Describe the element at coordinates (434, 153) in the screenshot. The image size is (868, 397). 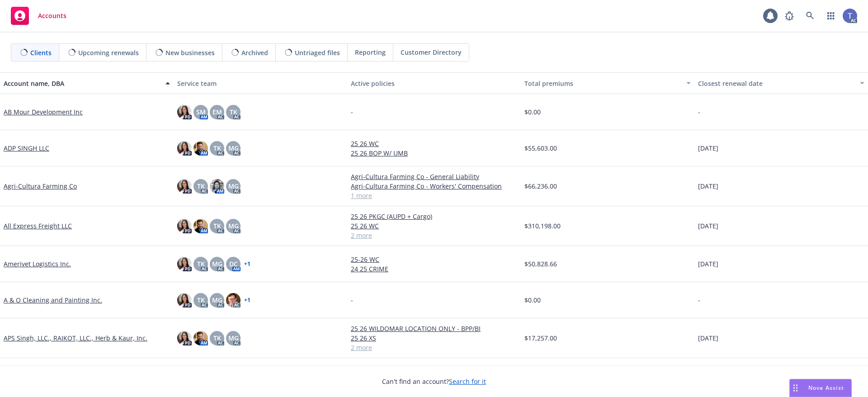
I see `a: 25 26 BOP W/ UMB` at that location.